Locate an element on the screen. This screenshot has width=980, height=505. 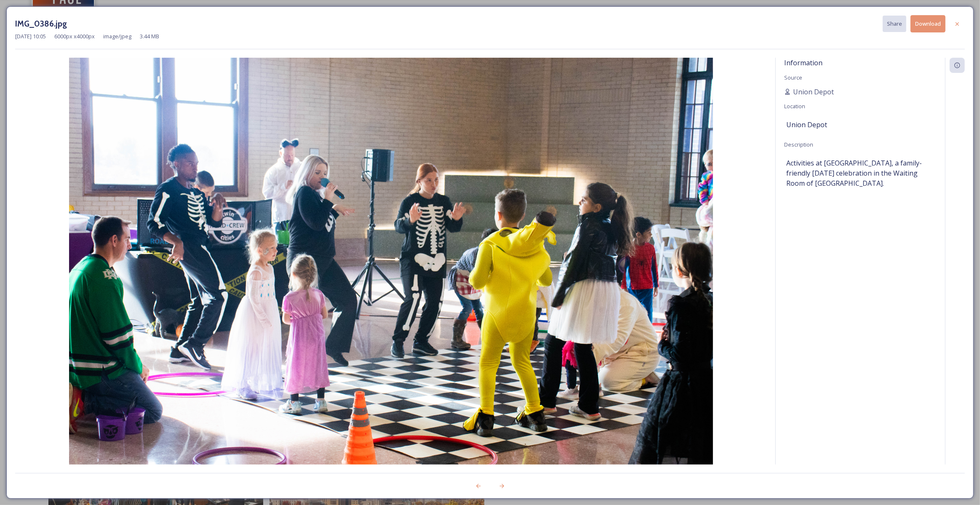
span: 3.44 MB is located at coordinates (149, 36).